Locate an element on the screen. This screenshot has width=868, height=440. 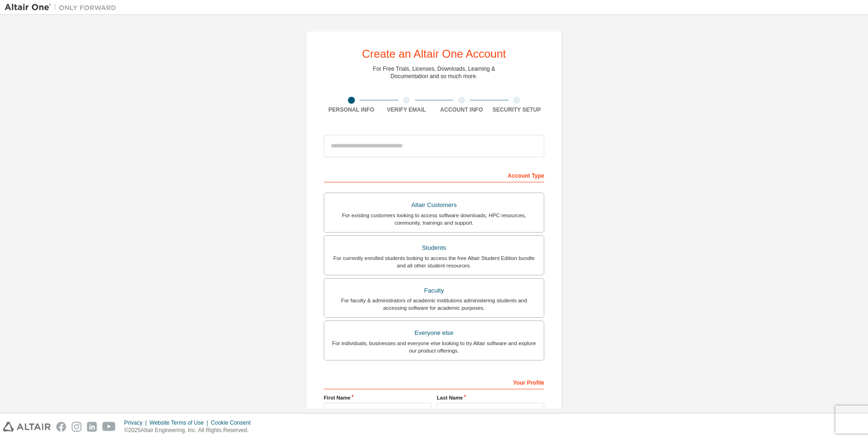
div: Everyone else is located at coordinates (434, 333).